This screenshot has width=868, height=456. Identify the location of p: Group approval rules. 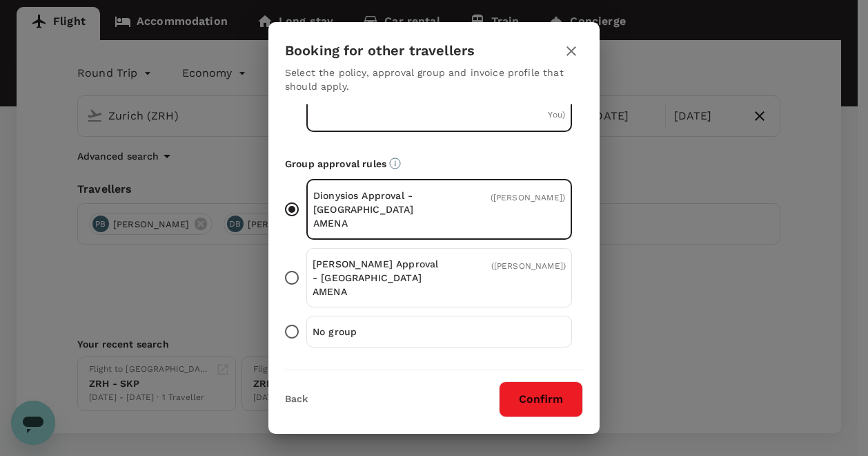
(434, 164).